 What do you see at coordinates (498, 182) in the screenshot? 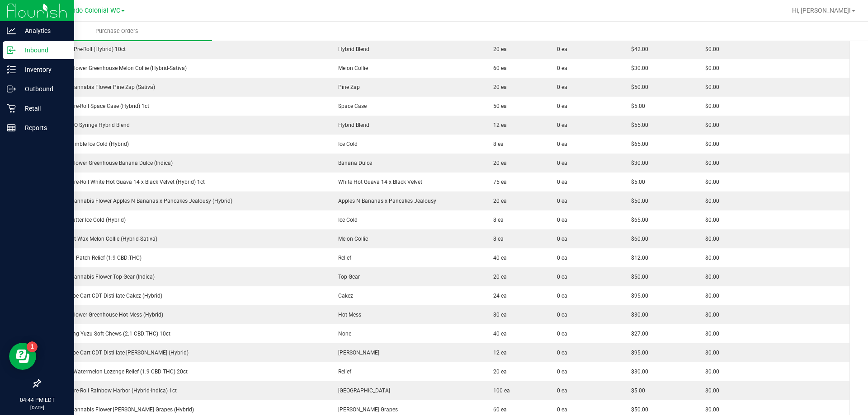
I see `span: 75 ea` at bounding box center [498, 182].